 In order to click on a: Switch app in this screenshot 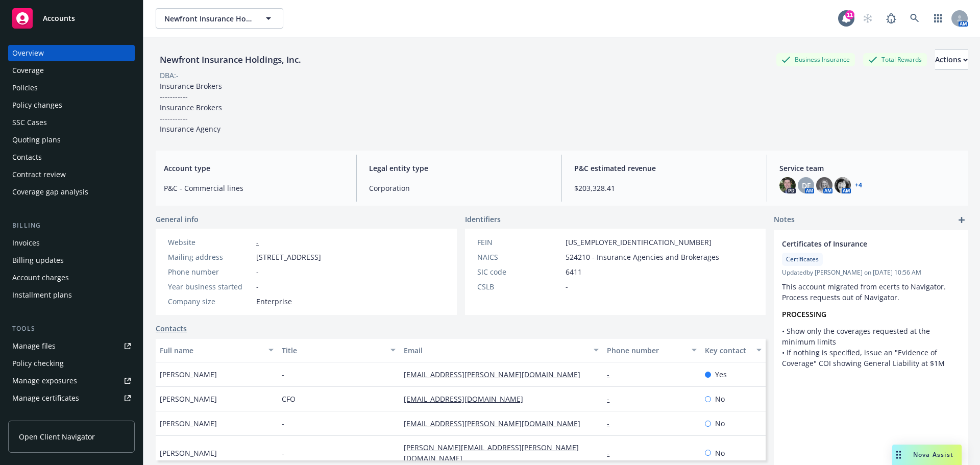, I will do `click(938, 19)`.